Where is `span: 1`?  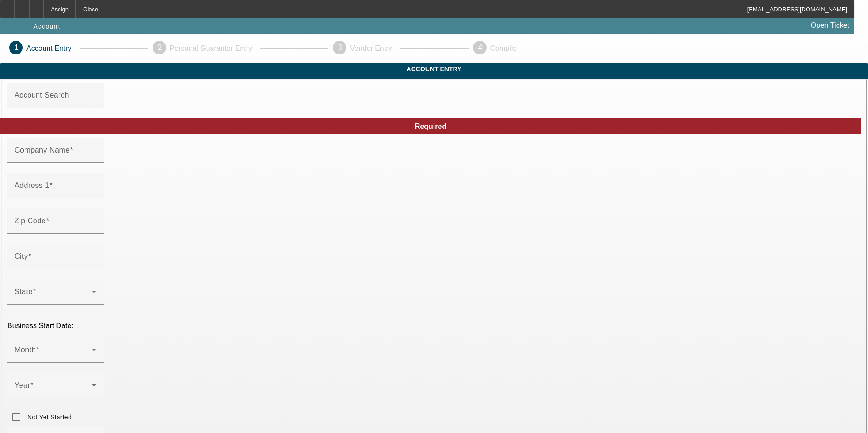
span: 1 is located at coordinates (16, 47).